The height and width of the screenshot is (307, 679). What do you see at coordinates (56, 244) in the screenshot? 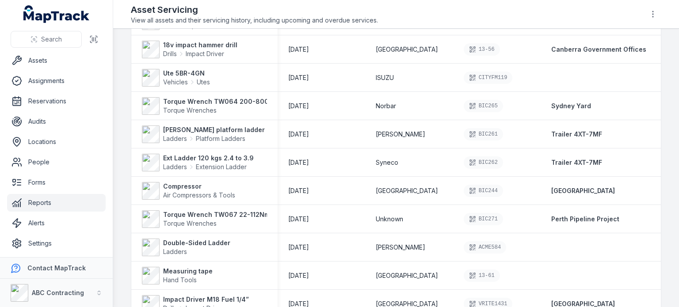
I see `a: Settings` at bounding box center [56, 244].